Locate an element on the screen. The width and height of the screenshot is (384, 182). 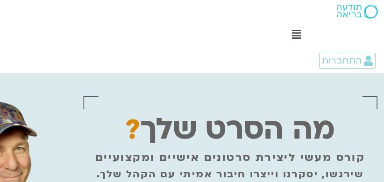
p: מה הסרט שלך is located at coordinates (230, 130).